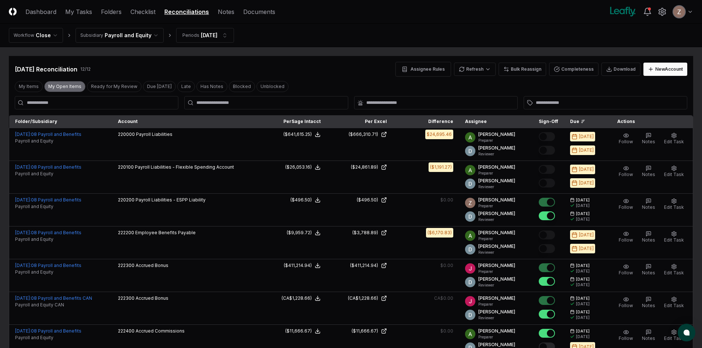  Describe the element at coordinates (92, 35) in the screenshot. I see `div: Subsidiary` at that location.